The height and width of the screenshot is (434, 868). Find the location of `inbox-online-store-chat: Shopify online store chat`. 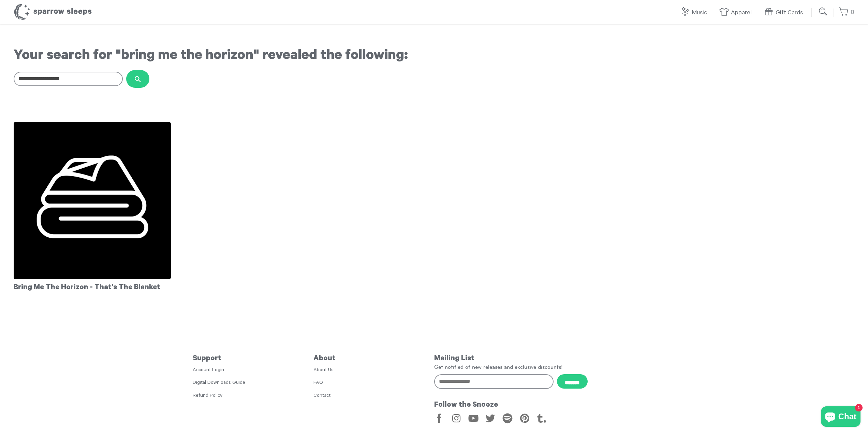

inbox-online-store-chat: Shopify online store chat is located at coordinates (840, 417).